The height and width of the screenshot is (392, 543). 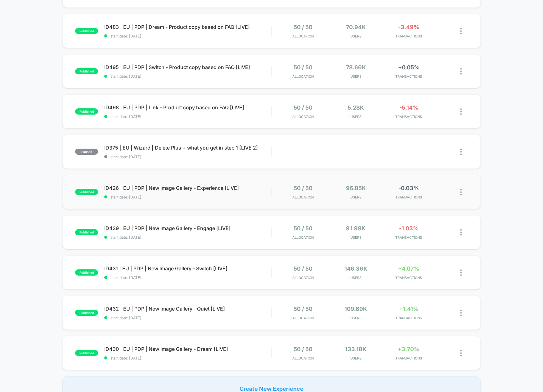 I want to click on span: +3.70%, so click(x=409, y=349).